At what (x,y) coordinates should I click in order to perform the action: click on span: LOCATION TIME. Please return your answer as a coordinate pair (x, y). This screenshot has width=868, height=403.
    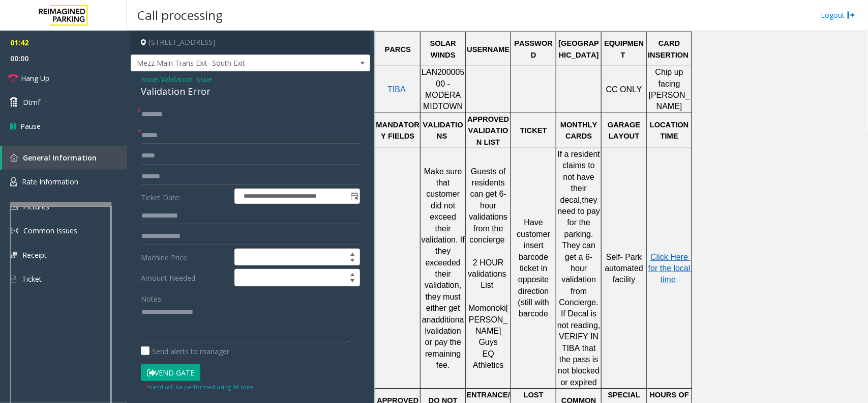
    Looking at the image, I should click on (670, 130).